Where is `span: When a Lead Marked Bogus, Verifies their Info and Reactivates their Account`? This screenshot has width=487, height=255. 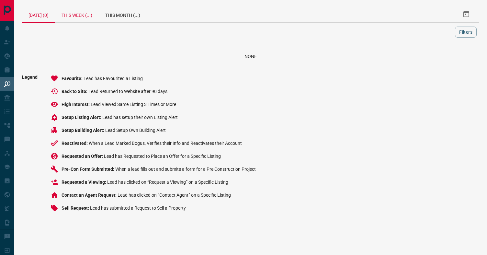 span: When a Lead Marked Bogus, Verifies their Info and Reactivates their Account is located at coordinates (165, 143).